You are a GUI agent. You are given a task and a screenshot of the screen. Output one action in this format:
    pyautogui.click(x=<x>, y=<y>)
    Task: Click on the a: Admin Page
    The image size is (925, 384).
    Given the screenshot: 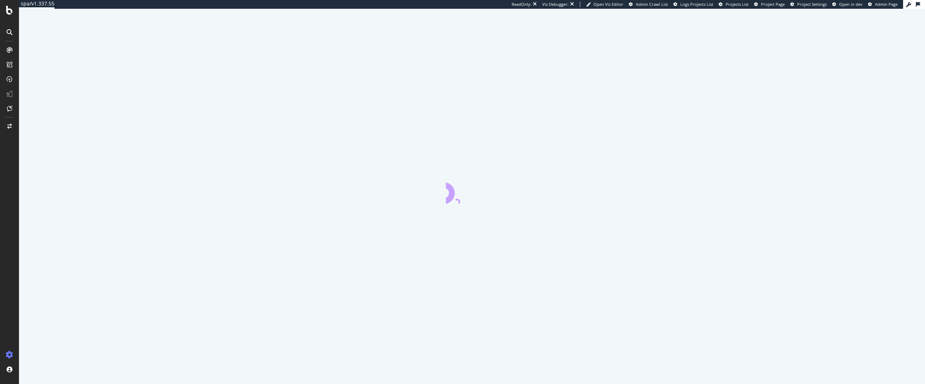 What is the action you would take?
    pyautogui.click(x=883, y=4)
    